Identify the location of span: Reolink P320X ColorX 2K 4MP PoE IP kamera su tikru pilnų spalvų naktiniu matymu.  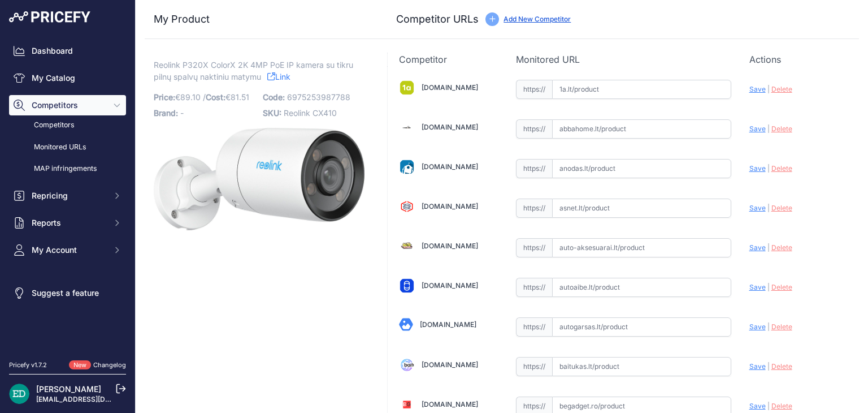
(253, 70).